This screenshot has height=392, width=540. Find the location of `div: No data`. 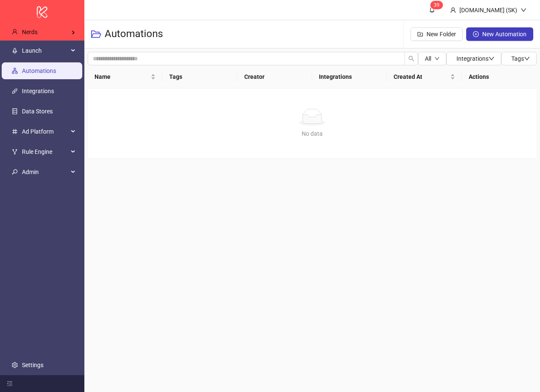

div: No data is located at coordinates (312, 134).